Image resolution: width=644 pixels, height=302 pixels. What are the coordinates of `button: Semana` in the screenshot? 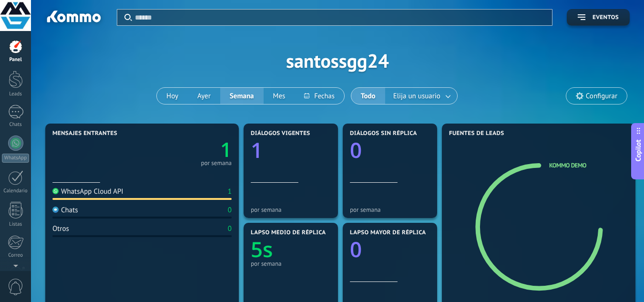 It's located at (242, 96).